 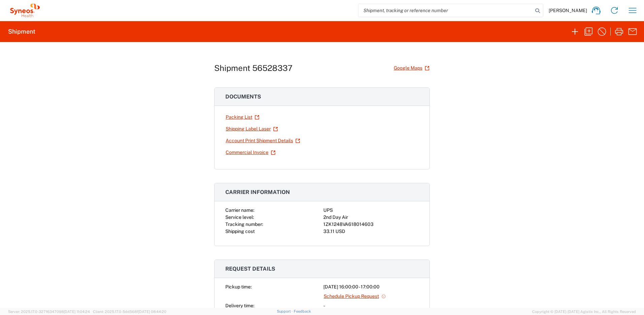 What do you see at coordinates (253, 68) in the screenshot?
I see `h1: Shipment 56528337` at bounding box center [253, 68].